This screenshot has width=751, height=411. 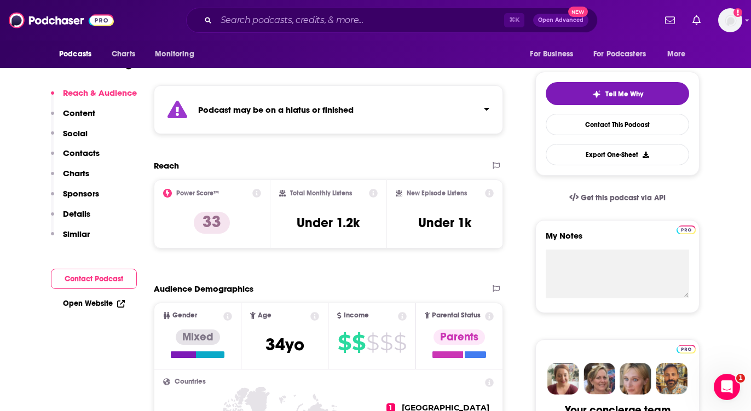 What do you see at coordinates (184, 315) in the screenshot?
I see `span: Gender` at bounding box center [184, 315].